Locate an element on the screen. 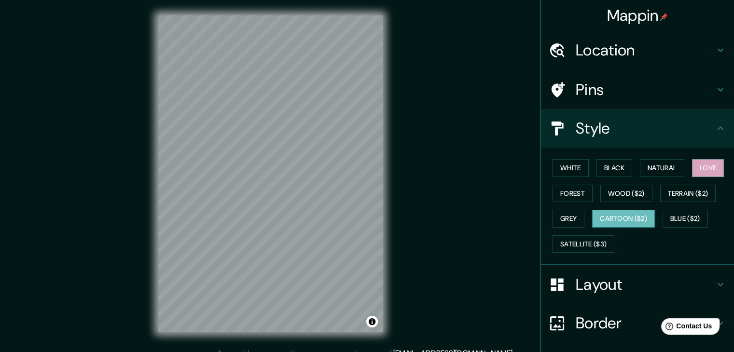 The image size is (734, 352). button: Grey is located at coordinates (568, 219).